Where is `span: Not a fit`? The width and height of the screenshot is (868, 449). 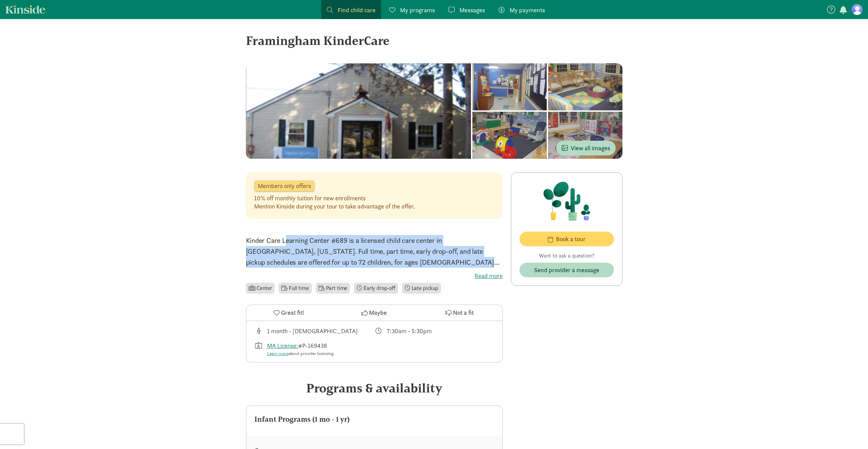
span: Not a fit is located at coordinates (463, 313).